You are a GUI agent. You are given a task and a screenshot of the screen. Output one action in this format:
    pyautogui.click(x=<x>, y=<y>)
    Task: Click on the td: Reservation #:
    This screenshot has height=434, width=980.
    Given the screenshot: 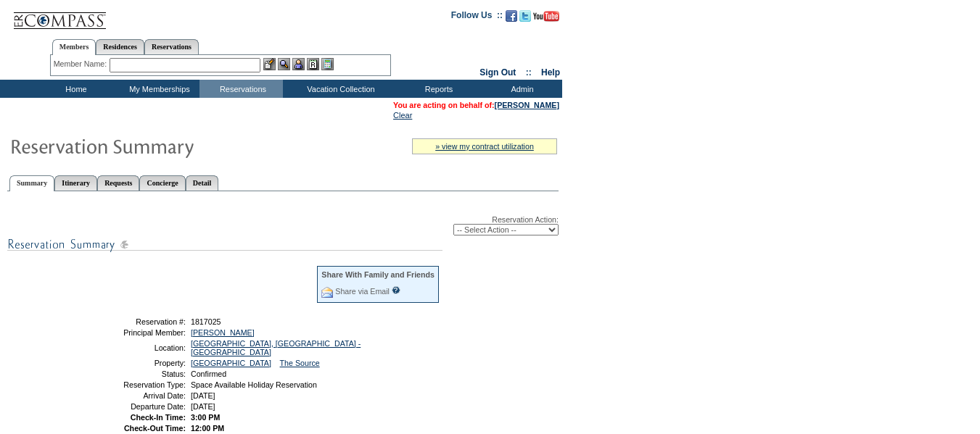 What is the action you would take?
    pyautogui.click(x=134, y=322)
    